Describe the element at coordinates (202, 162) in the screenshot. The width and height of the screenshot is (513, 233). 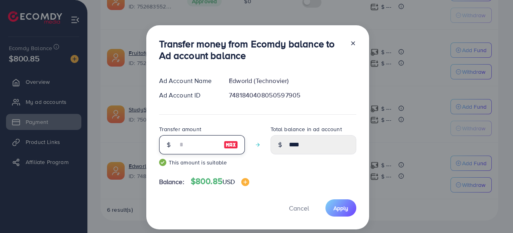
I see `small: This amount is suitable` at that location.